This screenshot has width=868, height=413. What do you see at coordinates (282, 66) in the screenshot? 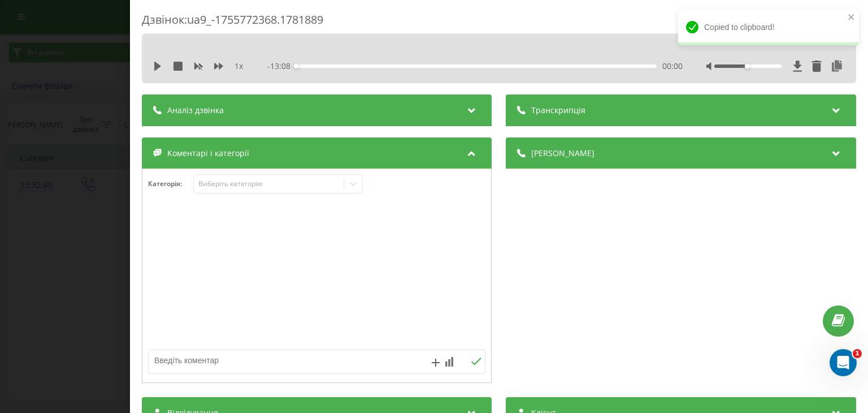
I see `span: - 13:08` at bounding box center [282, 66].